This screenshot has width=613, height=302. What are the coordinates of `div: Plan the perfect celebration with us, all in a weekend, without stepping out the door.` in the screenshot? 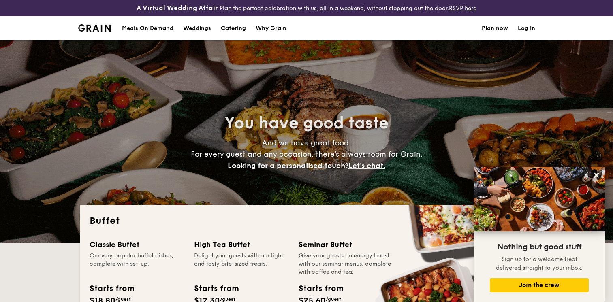 It's located at (306, 8).